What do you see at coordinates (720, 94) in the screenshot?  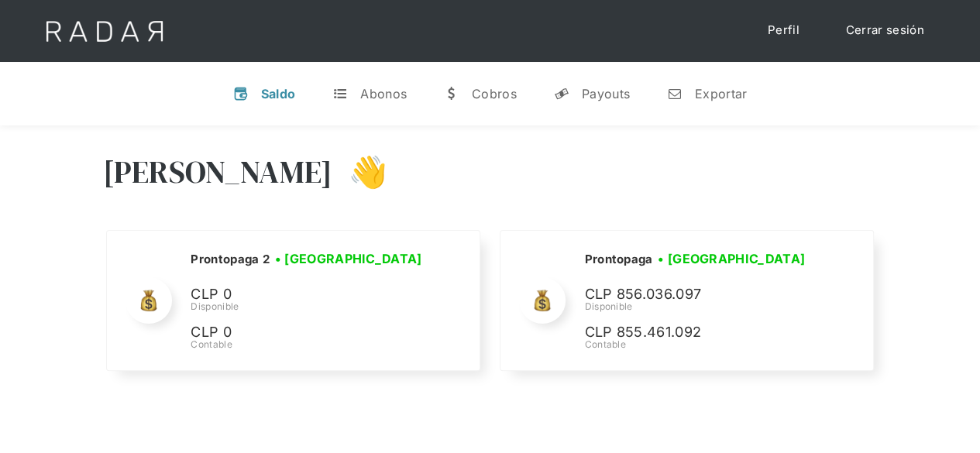 I see `div: Exportar` at bounding box center [720, 94].